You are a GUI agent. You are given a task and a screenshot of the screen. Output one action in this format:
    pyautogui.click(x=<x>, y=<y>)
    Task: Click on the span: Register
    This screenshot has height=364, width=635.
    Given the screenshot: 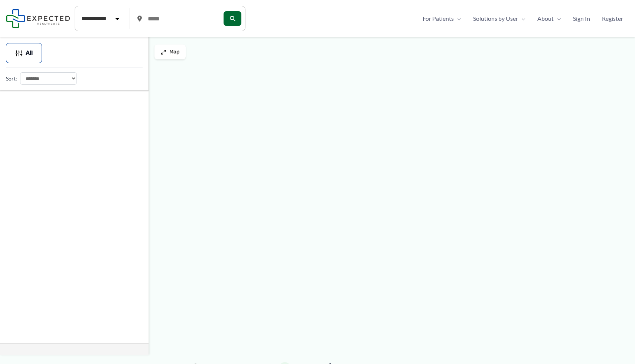 What is the action you would take?
    pyautogui.click(x=612, y=18)
    